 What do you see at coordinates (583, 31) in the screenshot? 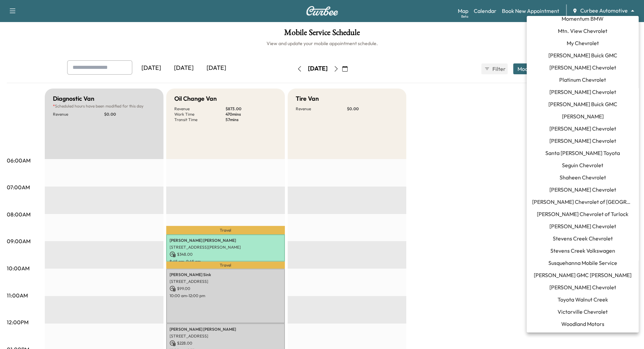
I see `span: Mtn. View Chevrolet` at bounding box center [583, 31].